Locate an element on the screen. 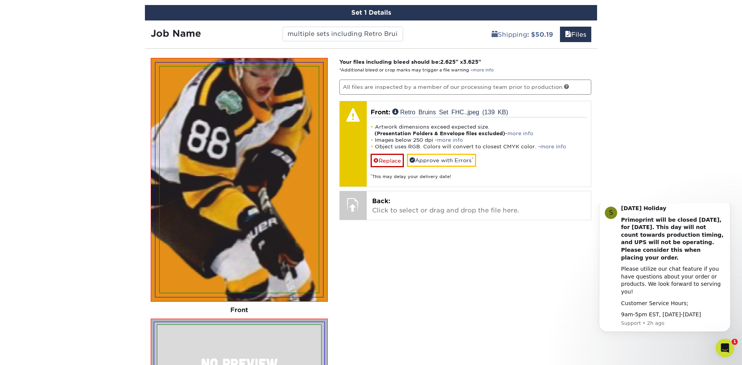 This screenshot has width=742, height=365. a: Files is located at coordinates (575, 34).